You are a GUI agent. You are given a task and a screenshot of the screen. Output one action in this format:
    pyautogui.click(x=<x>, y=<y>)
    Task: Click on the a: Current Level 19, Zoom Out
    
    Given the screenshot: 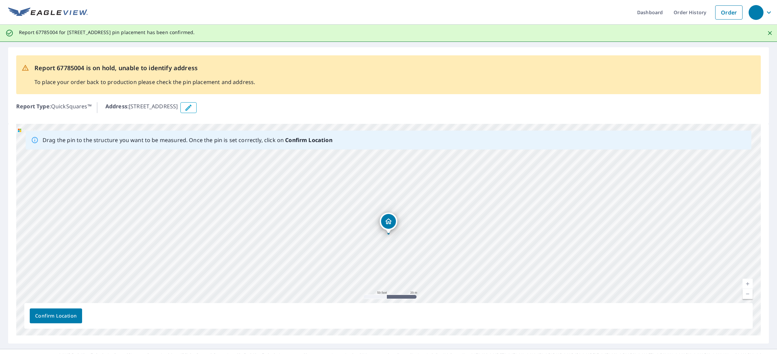 What is the action you would take?
    pyautogui.click(x=748, y=294)
    